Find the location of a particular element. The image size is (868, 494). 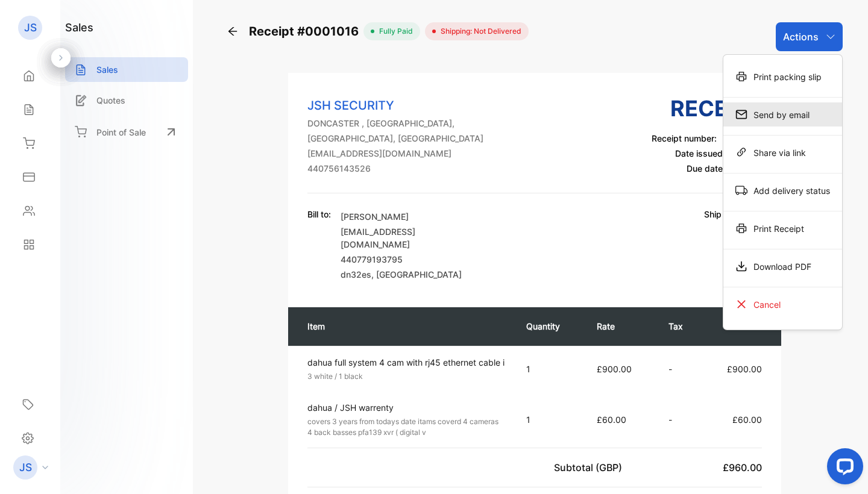

p: dahua full system 4 cam with rj45 ethernet cable i is located at coordinates (405, 362).